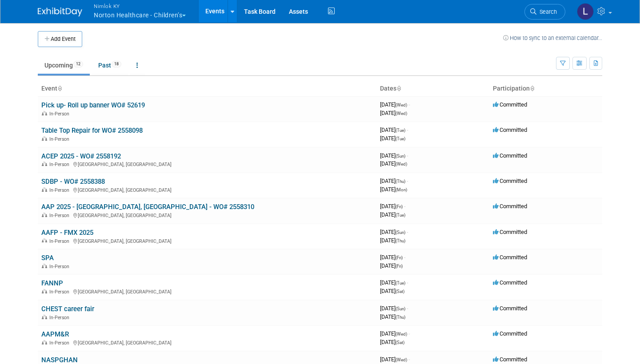  I want to click on a: How to sync to an external calendar..., so click(552, 38).